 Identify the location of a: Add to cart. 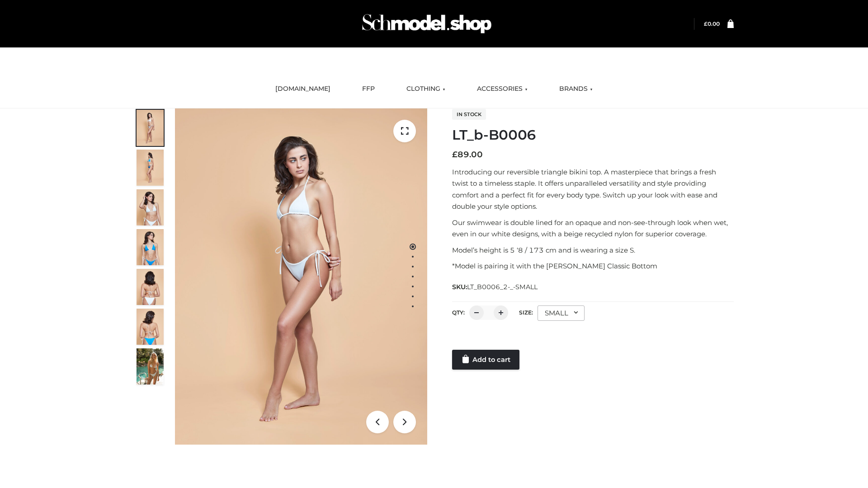
(486, 359).